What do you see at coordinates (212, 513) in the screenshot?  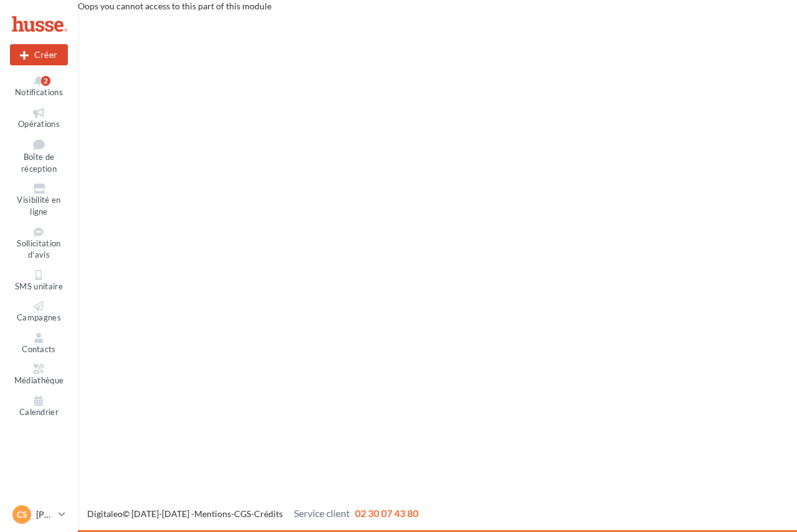 I see `a: Mentions` at bounding box center [212, 513].